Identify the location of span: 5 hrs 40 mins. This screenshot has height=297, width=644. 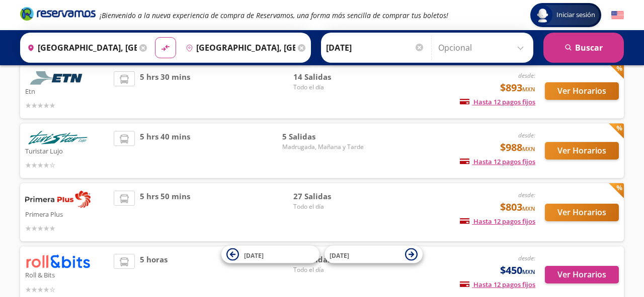
(165, 150).